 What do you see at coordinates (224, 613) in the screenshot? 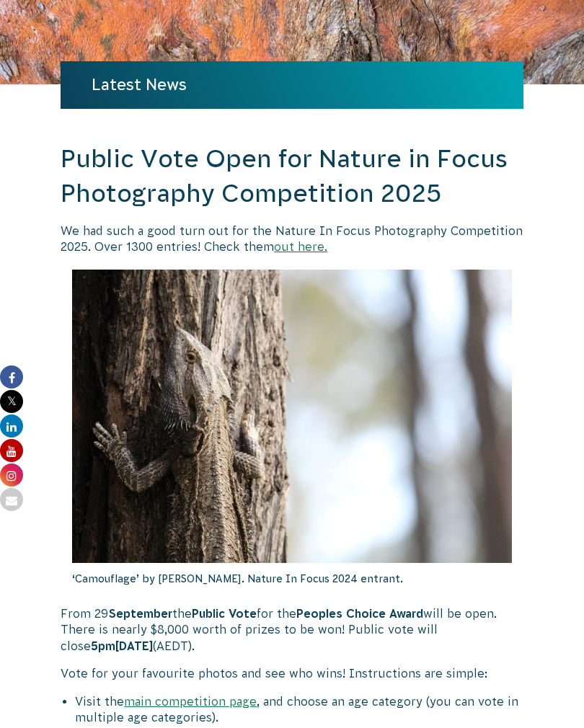
I see `strong: Public Vote` at bounding box center [224, 613].